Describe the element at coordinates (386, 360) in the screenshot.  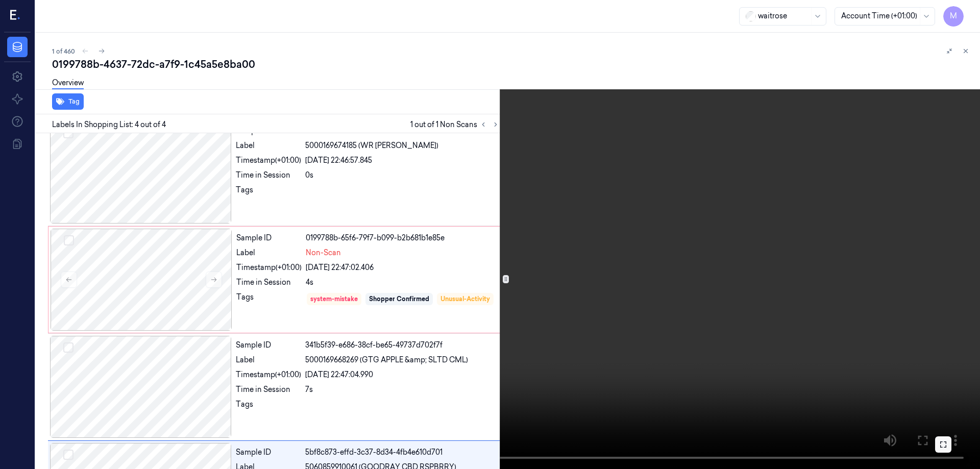
I see `span: 5000169668269 (GTG APPLE &amp; SLTD CML)` at that location.